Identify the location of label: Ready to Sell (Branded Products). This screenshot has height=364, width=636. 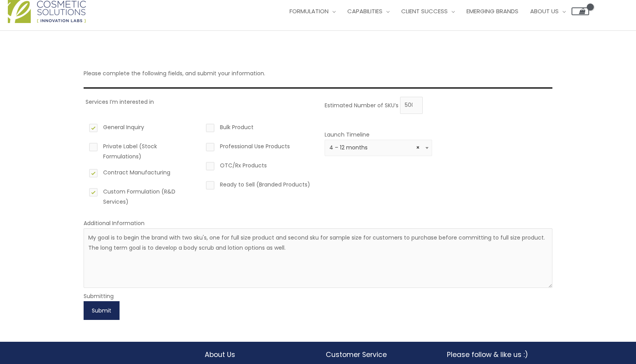
(258, 186).